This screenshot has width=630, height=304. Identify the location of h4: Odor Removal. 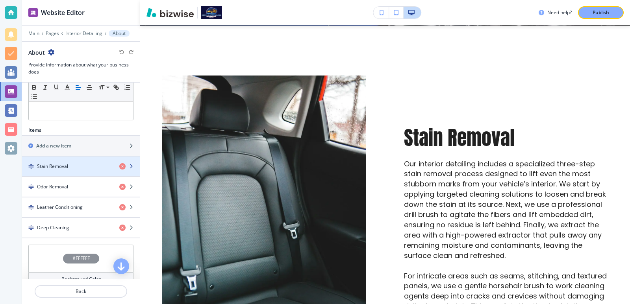
(52, 187).